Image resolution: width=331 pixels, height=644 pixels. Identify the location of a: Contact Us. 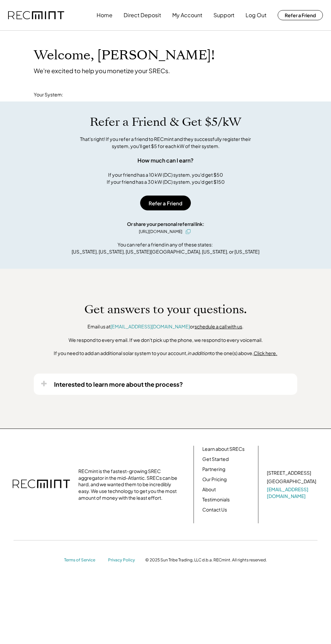
(214, 510).